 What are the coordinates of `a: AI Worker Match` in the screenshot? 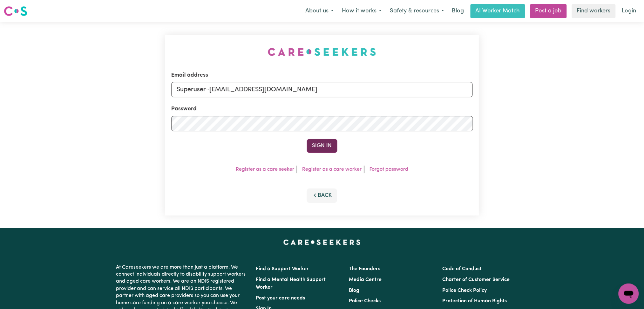 It's located at (498, 11).